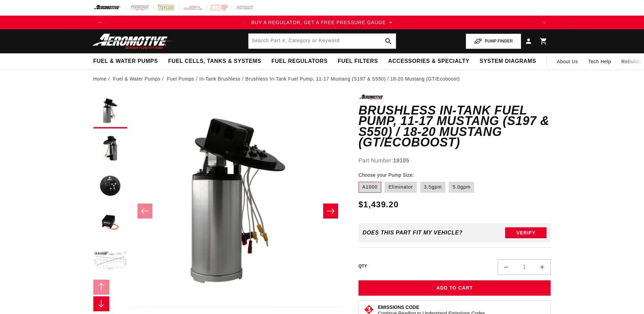 The image size is (644, 314). I want to click on button: Load image 5 in gallery view, so click(110, 261).